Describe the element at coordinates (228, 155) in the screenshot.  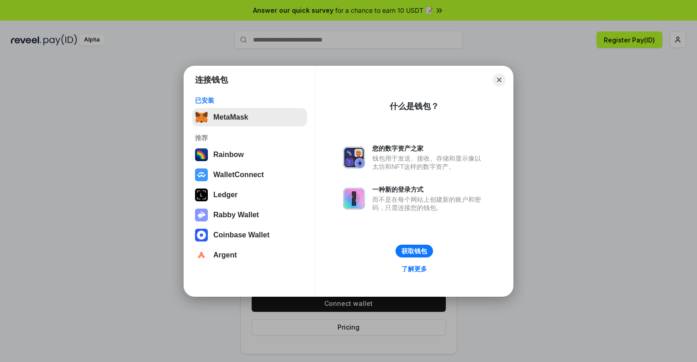
I see `div: Rainbow` at that location.